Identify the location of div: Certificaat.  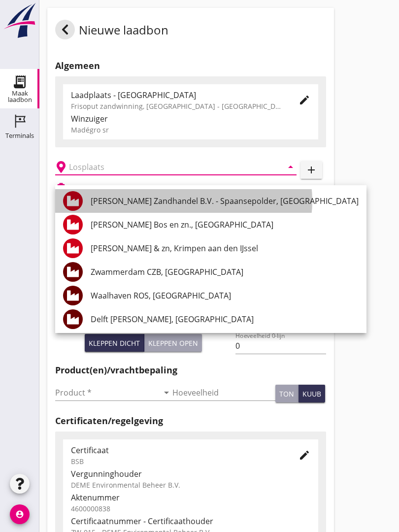
(177, 450).